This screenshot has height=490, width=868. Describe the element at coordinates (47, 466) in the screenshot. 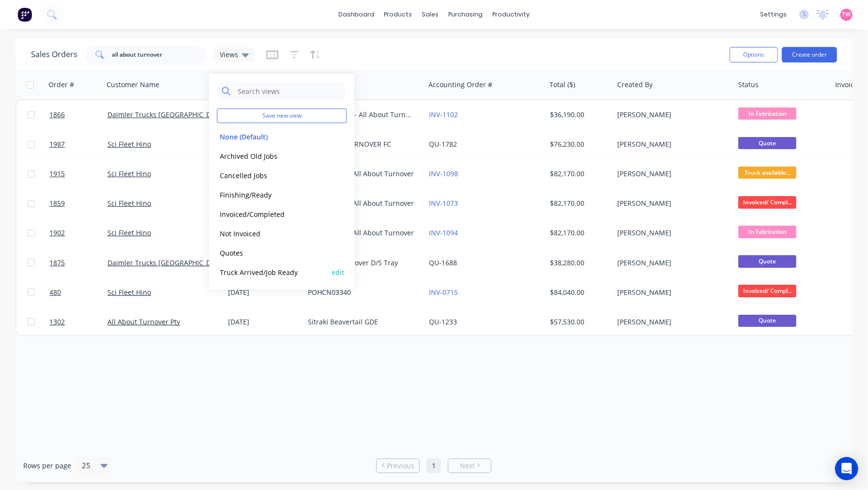

I see `span: Rows per page` at that location.